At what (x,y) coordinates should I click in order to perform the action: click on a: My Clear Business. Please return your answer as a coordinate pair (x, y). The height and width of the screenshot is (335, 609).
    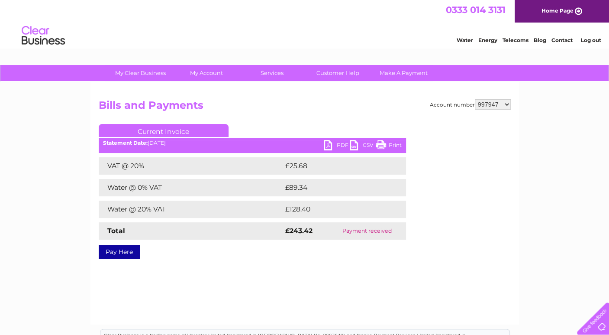
    Looking at the image, I should click on (140, 73).